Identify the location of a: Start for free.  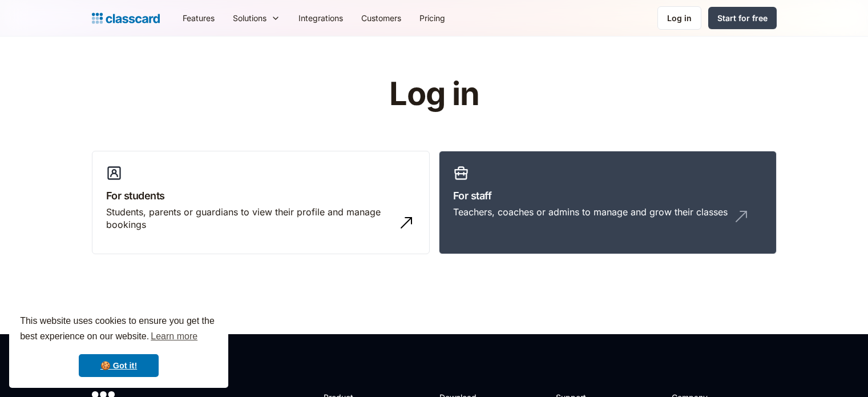
(742, 18).